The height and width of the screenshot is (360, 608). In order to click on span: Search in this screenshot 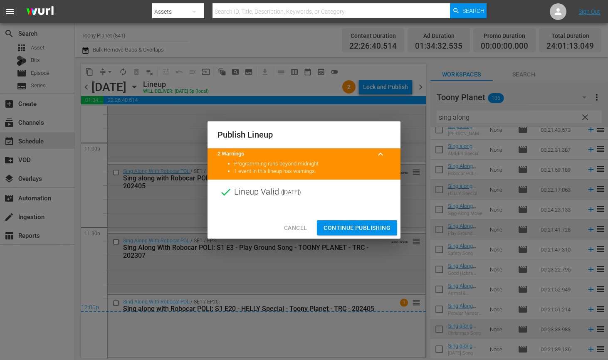, I will do `click(473, 11)`.